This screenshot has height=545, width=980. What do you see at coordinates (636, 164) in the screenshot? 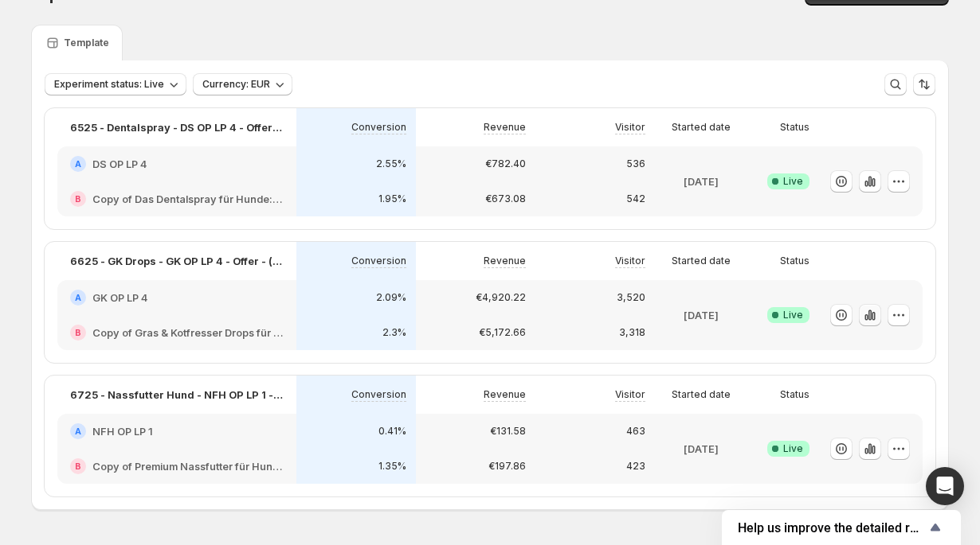
I see `p: 536` at bounding box center [636, 164].